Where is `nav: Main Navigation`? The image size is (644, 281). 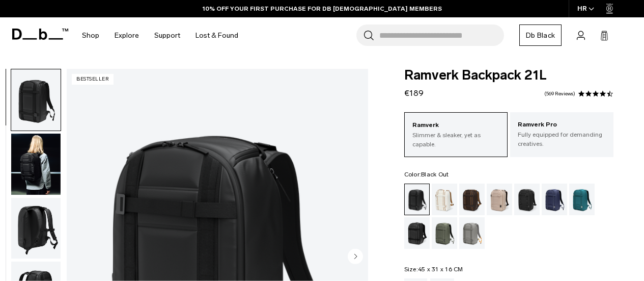 nav: Main Navigation is located at coordinates (160, 35).